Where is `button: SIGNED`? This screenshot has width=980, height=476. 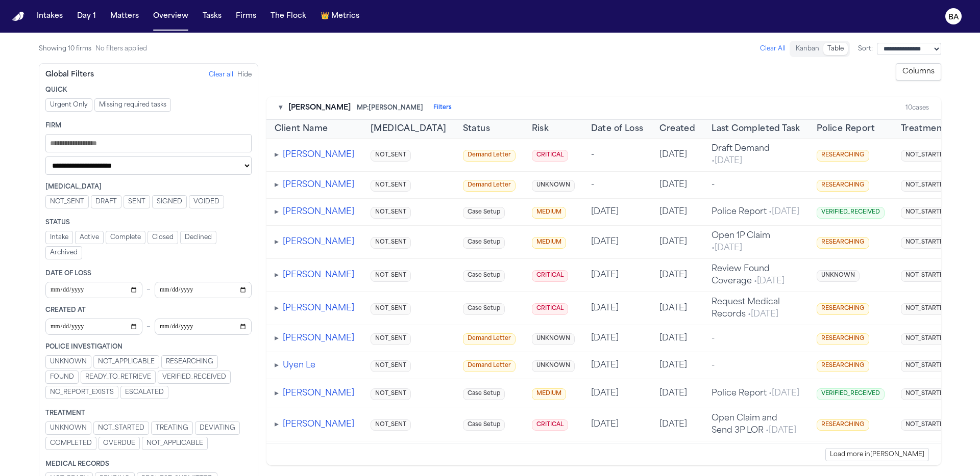
button: SIGNED is located at coordinates (170, 202).